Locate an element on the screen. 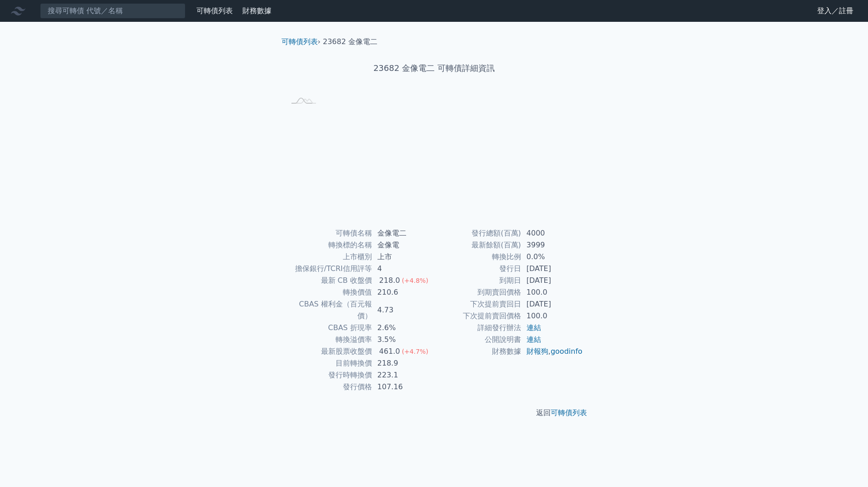 This screenshot has width=868, height=487. td: 發行時轉換價 is located at coordinates (328, 375).